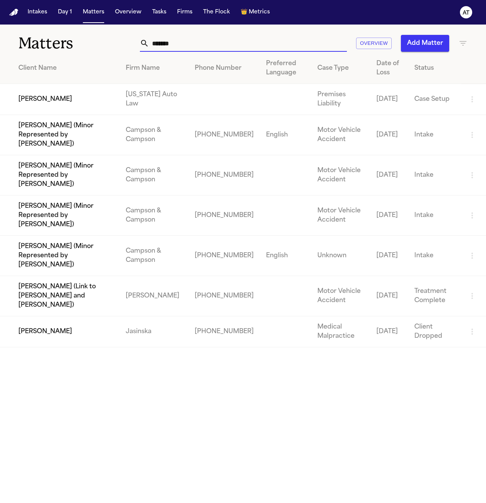 Image resolution: width=486 pixels, height=503 pixels. What do you see at coordinates (224, 68) in the screenshot?
I see `div: Phone Number` at bounding box center [224, 68].